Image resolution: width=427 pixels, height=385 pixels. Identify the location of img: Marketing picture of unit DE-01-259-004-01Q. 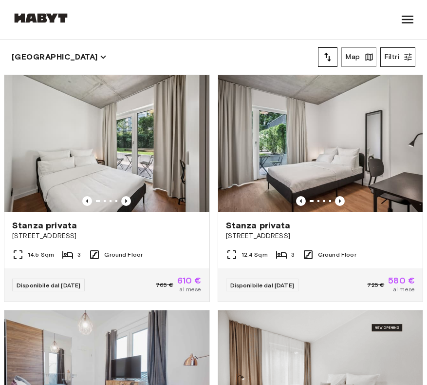
(107, 143).